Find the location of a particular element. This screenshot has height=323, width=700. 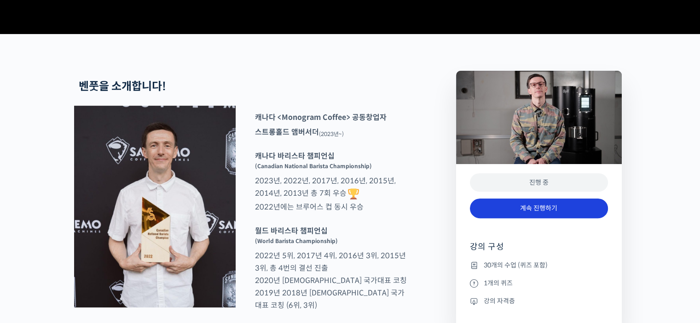

div: 진행 중 is located at coordinates (539, 183).